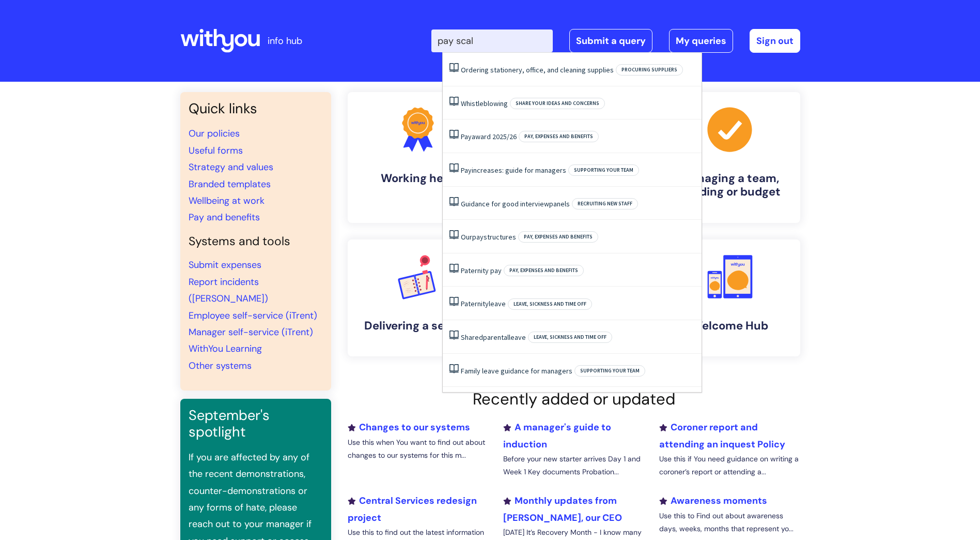  Describe the element at coordinates (775, 41) in the screenshot. I see `a: Sign out` at that location.